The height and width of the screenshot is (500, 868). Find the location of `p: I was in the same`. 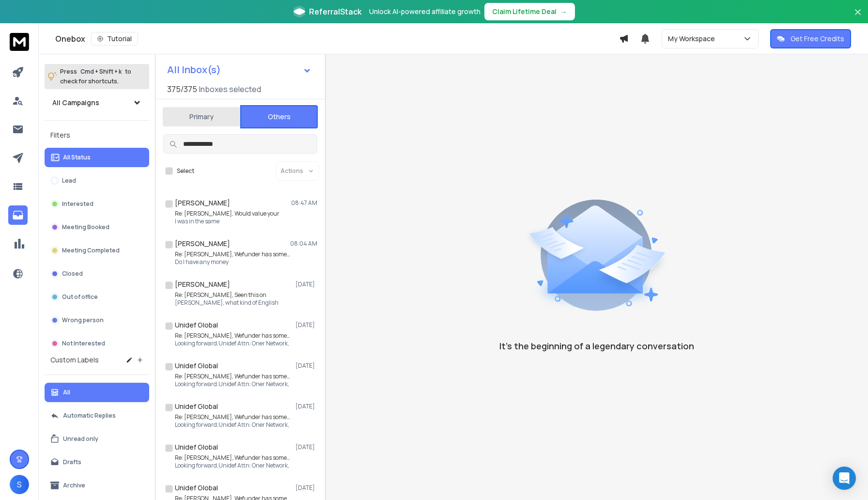

p: I was in the same is located at coordinates (227, 221).